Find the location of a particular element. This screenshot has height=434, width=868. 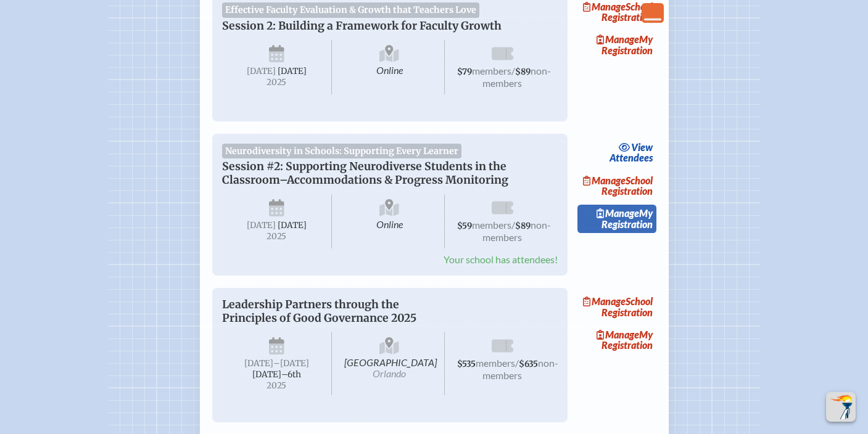

img: To the top is located at coordinates (841, 407).